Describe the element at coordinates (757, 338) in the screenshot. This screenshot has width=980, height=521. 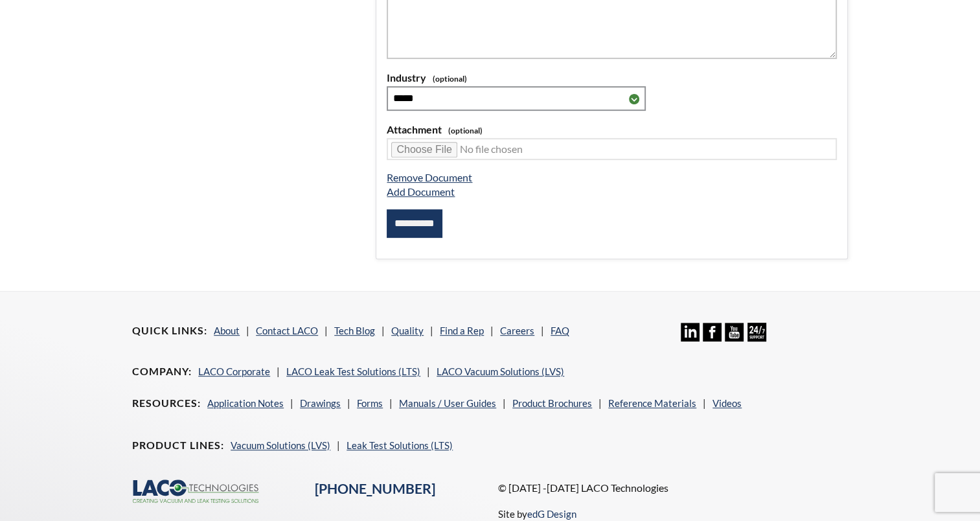
I see `a: 24/7 Support` at that location.